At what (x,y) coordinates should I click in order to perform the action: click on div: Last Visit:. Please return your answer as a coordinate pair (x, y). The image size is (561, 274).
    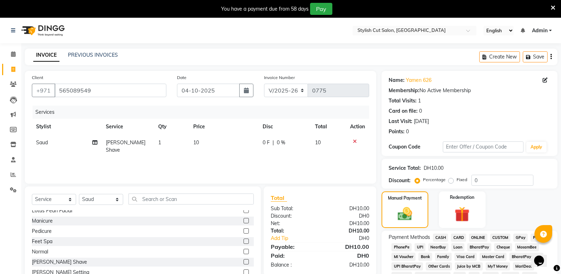
    Looking at the image, I should click on (400, 121).